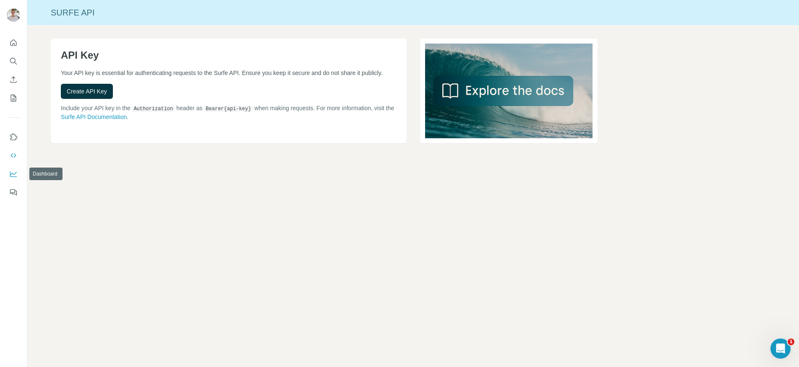 This screenshot has width=799, height=367. I want to click on code: Bearer {api-key}, so click(228, 109).